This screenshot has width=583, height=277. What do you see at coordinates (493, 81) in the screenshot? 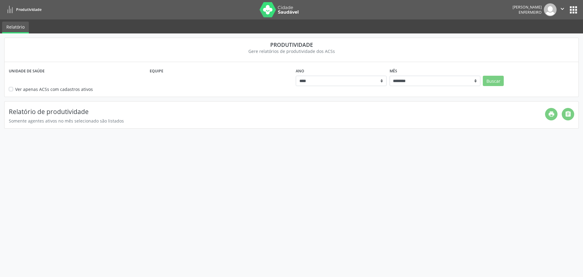
I see `button: Buscar` at bounding box center [493, 81].